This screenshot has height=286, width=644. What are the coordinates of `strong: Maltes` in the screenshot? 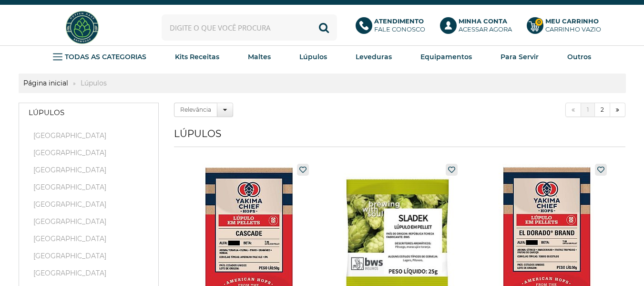 It's located at (259, 57).